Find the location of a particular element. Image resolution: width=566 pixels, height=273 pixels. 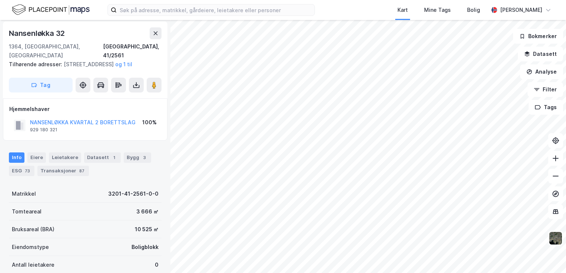

button: Analyse is located at coordinates (542, 72).